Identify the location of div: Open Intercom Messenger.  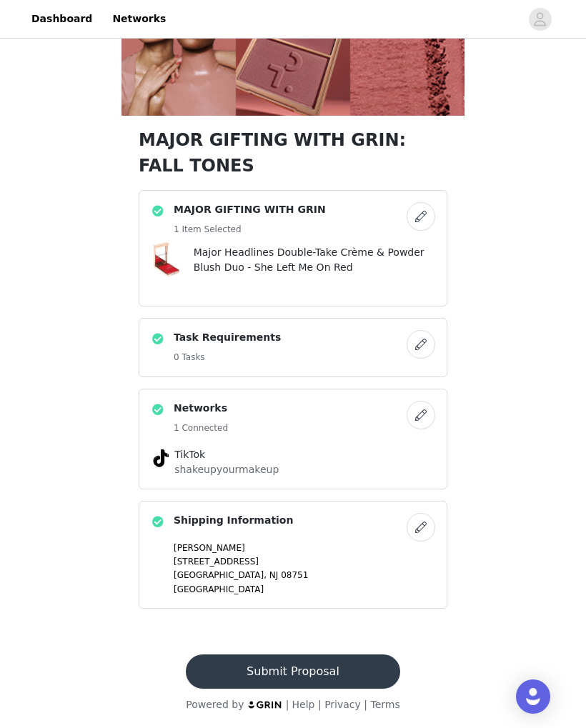
(533, 698).